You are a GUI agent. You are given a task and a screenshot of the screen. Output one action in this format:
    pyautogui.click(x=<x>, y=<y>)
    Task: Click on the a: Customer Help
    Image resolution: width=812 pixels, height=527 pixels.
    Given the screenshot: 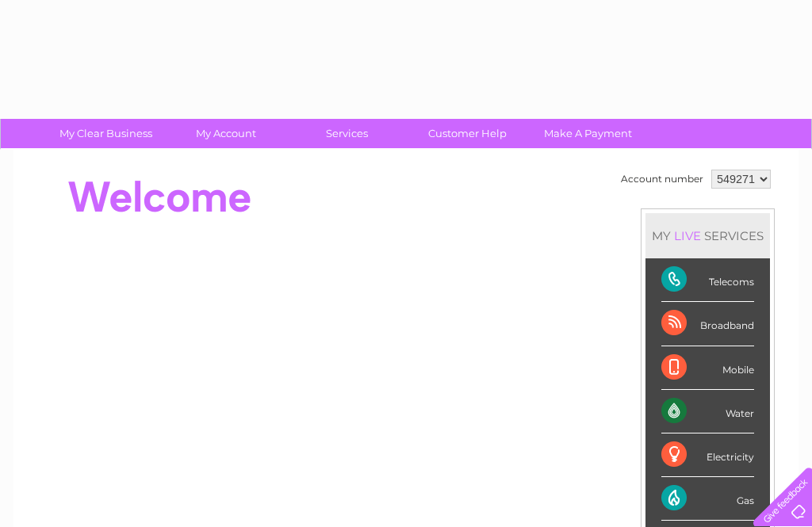 What is the action you would take?
    pyautogui.click(x=467, y=133)
    